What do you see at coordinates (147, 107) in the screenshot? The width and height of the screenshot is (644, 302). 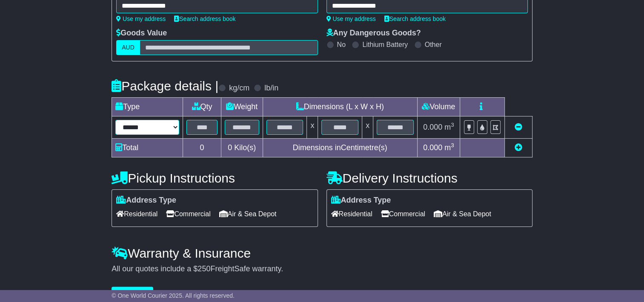 I see `td: Type` at bounding box center [147, 107].